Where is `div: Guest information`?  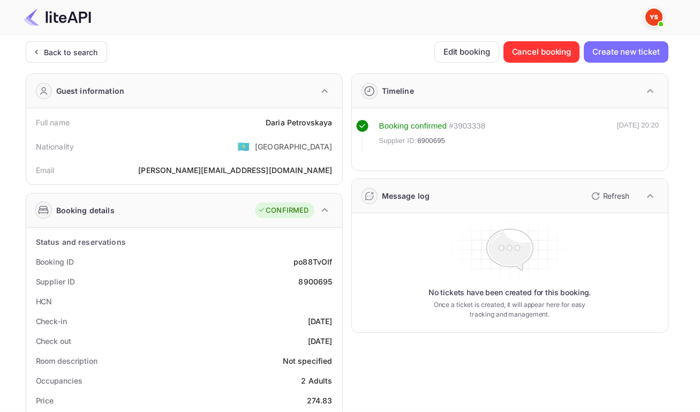
div: Guest information is located at coordinates (91, 91).